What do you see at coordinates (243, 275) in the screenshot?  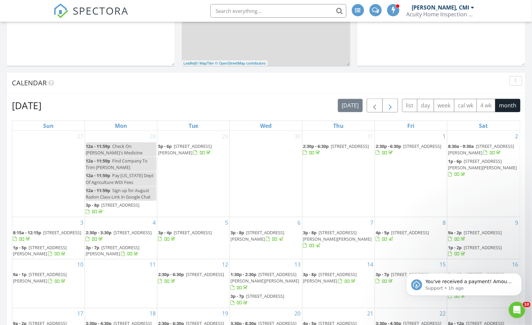 I see `span: 1:30p - 2:30p` at bounding box center [243, 275].